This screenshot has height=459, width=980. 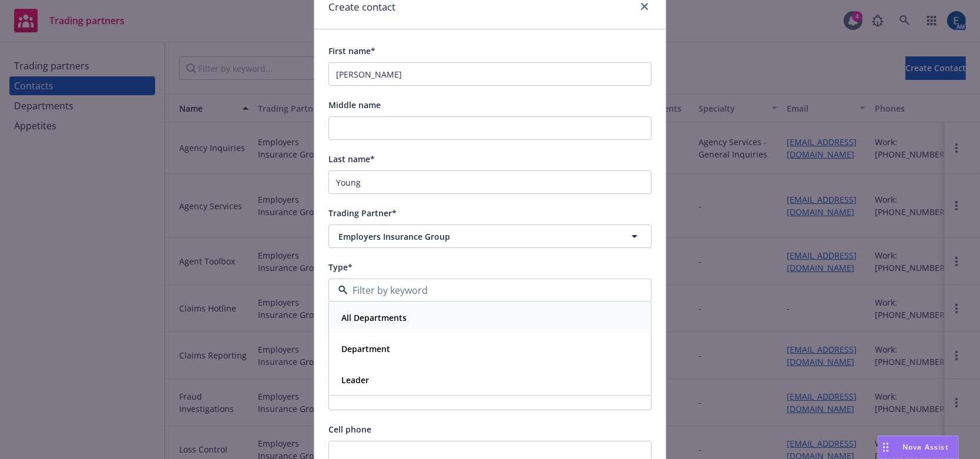 What do you see at coordinates (366, 349) in the screenshot?
I see `strong: Department` at bounding box center [366, 349].